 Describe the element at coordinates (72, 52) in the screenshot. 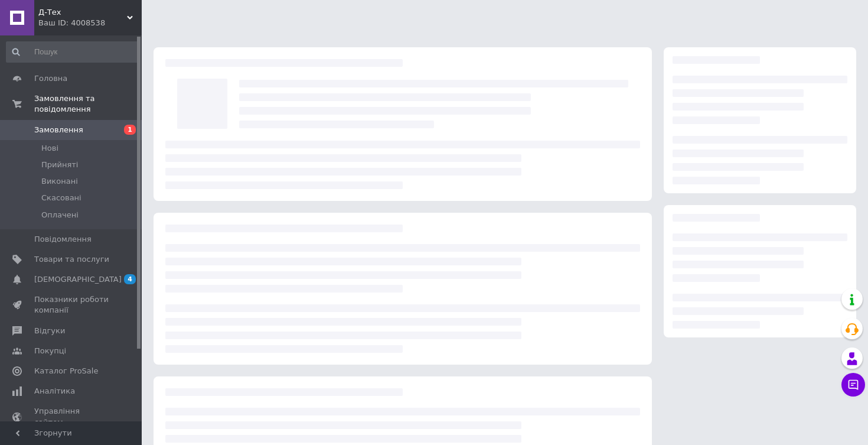

I see `input: Пошук` at that location.